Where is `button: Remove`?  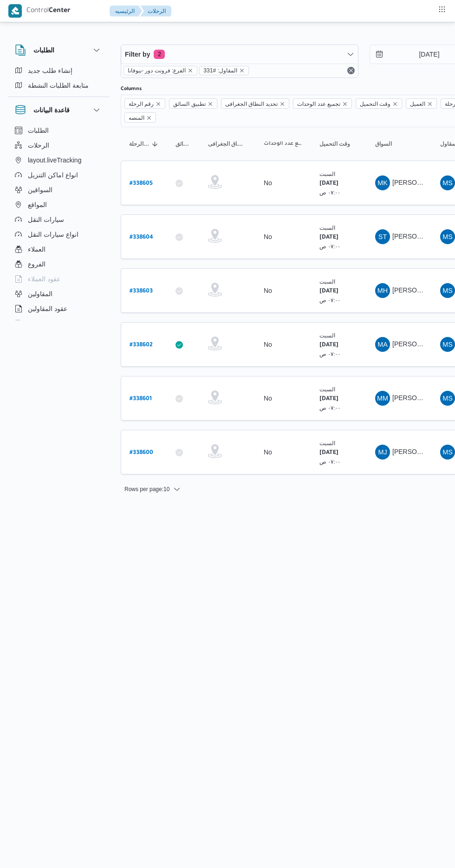
button: Remove is located at coordinates (351, 71).